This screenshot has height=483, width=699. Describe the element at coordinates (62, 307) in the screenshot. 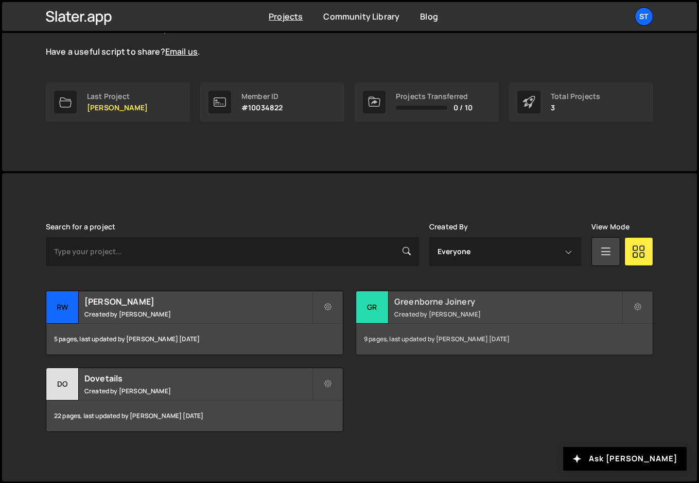

I see `div: RW` at that location.